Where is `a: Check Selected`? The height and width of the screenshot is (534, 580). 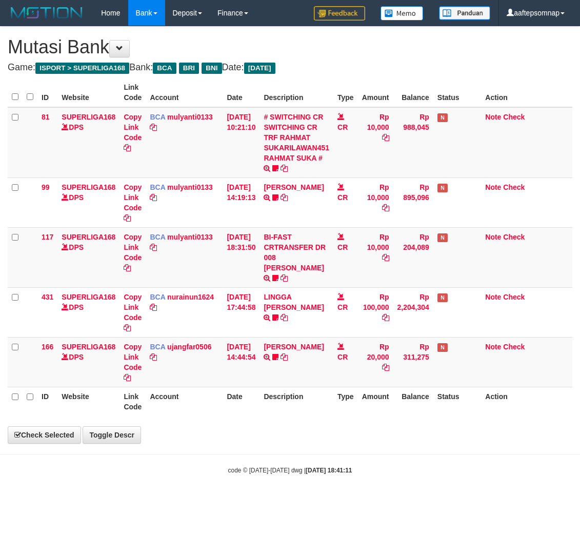
a: Check Selected is located at coordinates (44, 435).